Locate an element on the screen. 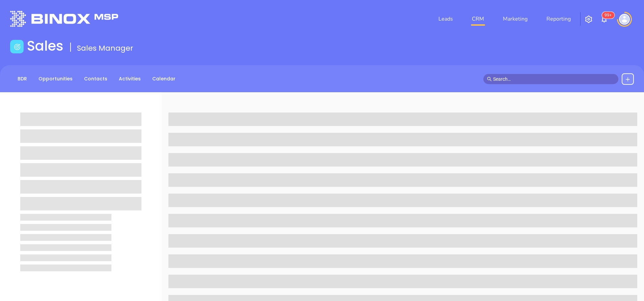  img: iconSetting is located at coordinates (589, 19).